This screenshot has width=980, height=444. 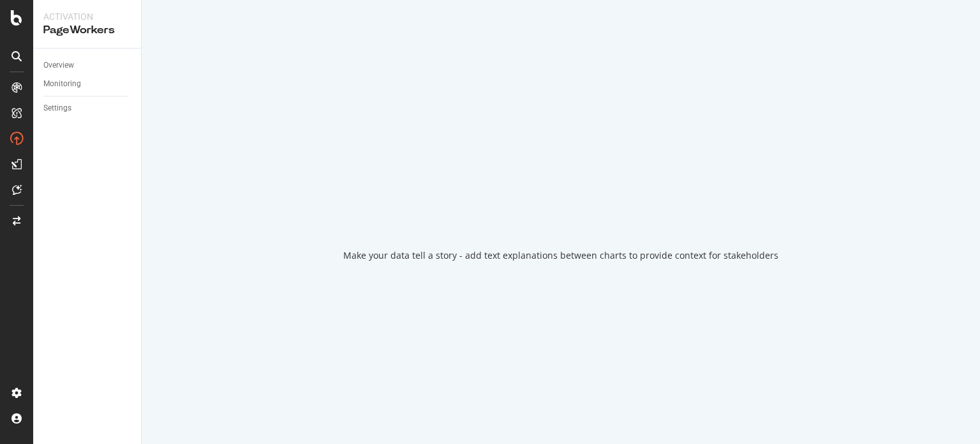 What do you see at coordinates (87, 65) in the screenshot?
I see `a: Overview` at bounding box center [87, 65].